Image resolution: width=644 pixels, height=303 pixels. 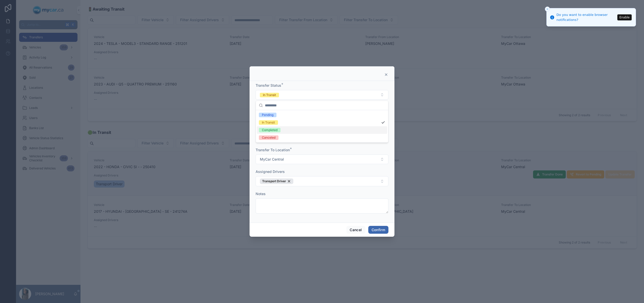 I want to click on span: Transport Driver, so click(x=274, y=181).